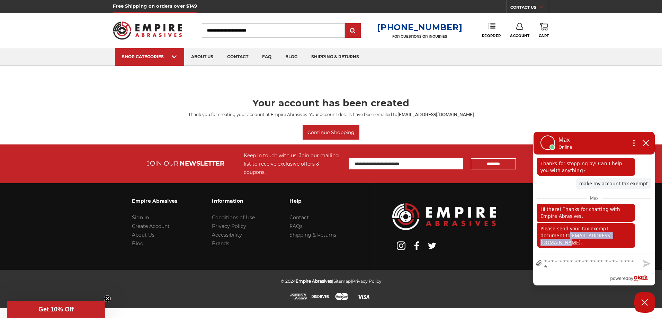 The image size is (662, 318). What do you see at coordinates (492, 36) in the screenshot?
I see `span: Reorder` at bounding box center [492, 36].